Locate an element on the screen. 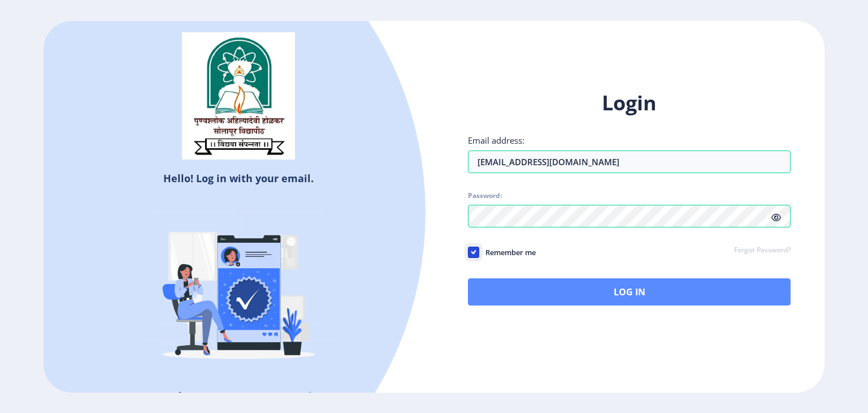  a: Forgot Password? is located at coordinates (763, 250).